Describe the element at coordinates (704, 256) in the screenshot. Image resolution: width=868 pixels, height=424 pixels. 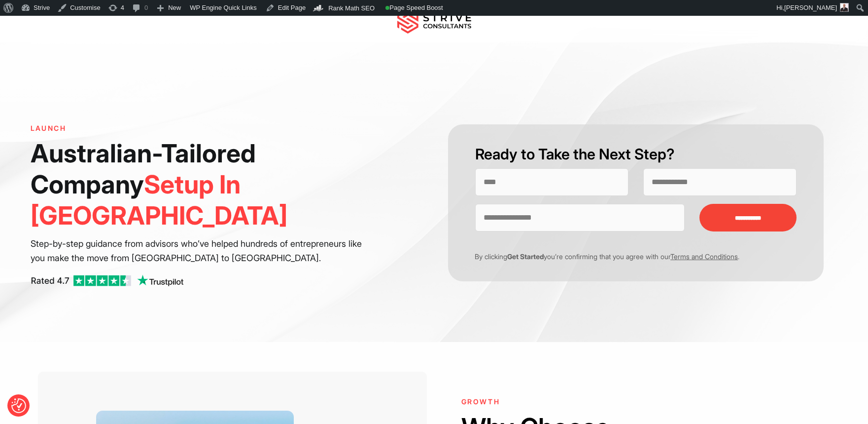
I see `a: Terms and Conditions` at that location.